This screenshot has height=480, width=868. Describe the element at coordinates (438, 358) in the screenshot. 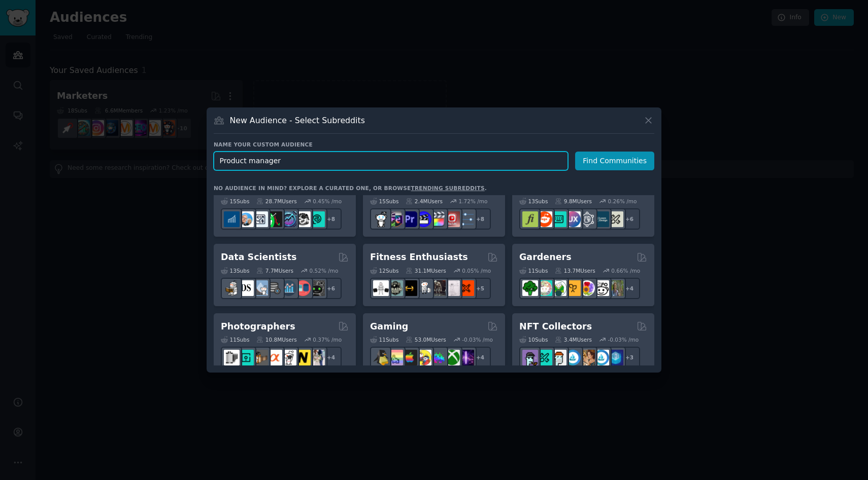

I see `img: gamers` at that location.